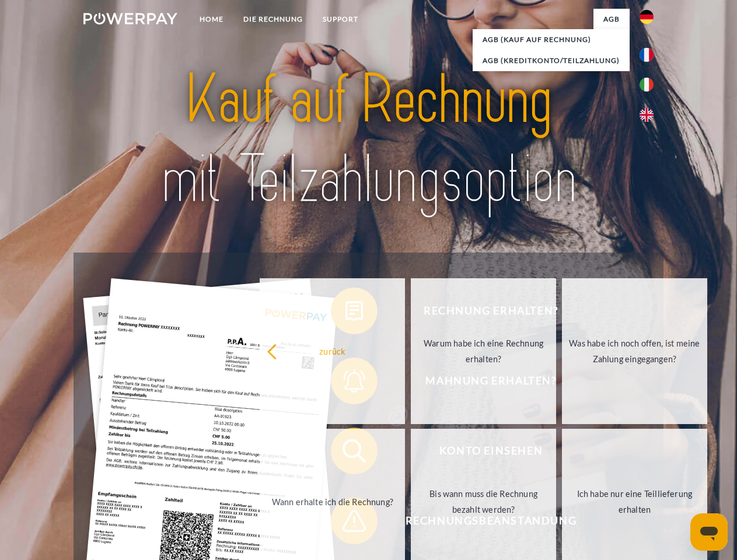 The image size is (737, 560). Describe the element at coordinates (634, 502) in the screenshot. I see `div: Ich habe nur eine Teillieferung erhalten` at that location.